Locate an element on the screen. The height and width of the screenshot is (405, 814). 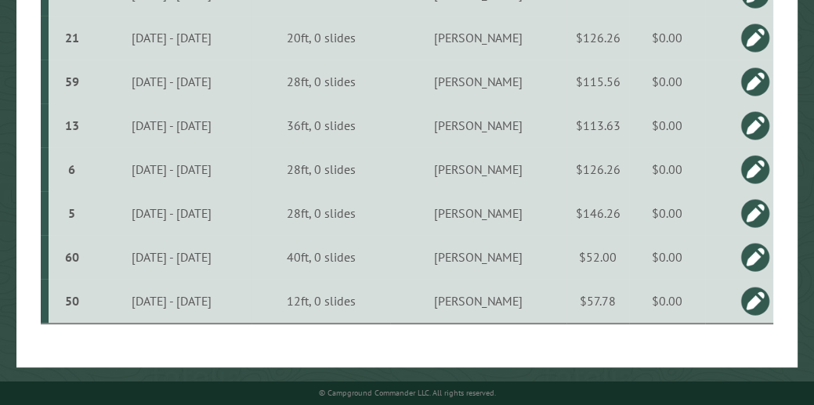
div: 60 is located at coordinates (72, 257).